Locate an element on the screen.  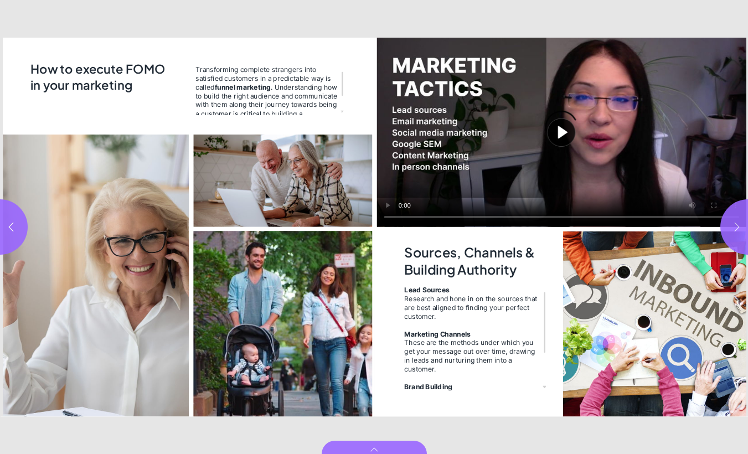
section: Page 3 is located at coordinates (561, 227).